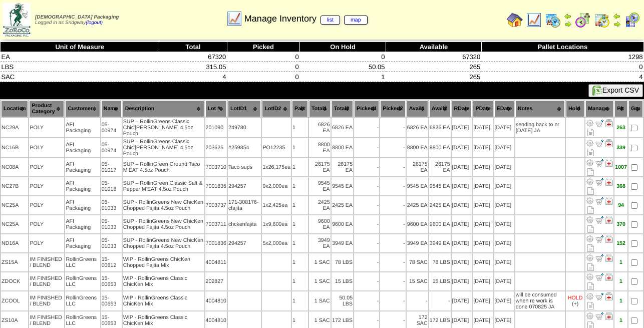  Describe the element at coordinates (14, 148) in the screenshot. I see `td: NC16B` at that location.